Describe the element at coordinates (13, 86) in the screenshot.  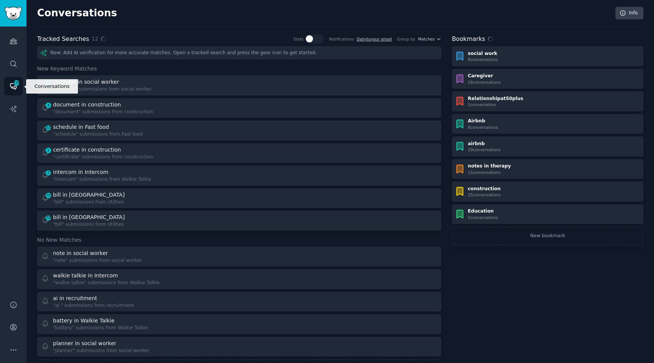
I see `a: 170` at that location.